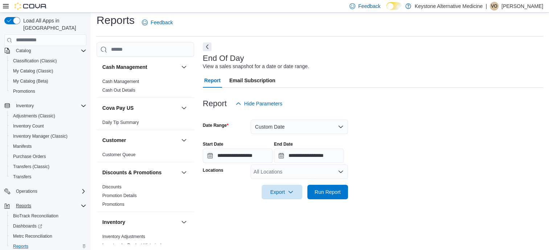  Describe the element at coordinates (22, 147) in the screenshot. I see `a: Manifests` at that location.